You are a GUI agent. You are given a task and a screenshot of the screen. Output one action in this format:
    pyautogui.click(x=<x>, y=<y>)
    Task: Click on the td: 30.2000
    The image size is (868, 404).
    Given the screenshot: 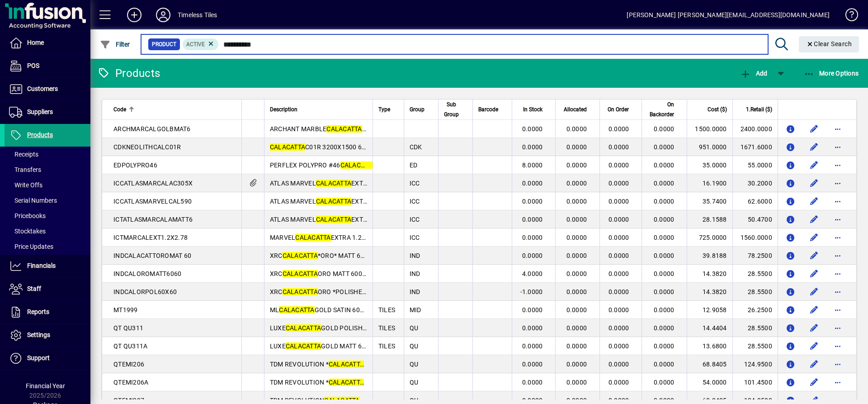 What is the action you would take?
    pyautogui.click(x=755, y=183)
    